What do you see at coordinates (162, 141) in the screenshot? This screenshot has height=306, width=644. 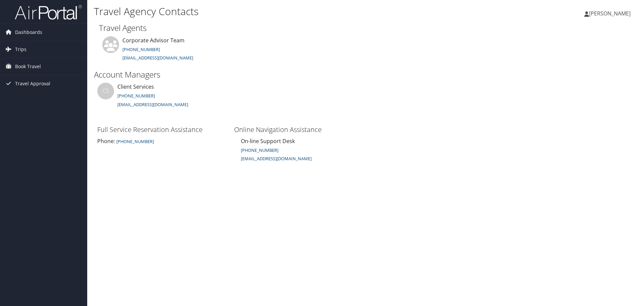 I see `div: Phone:` at bounding box center [162, 141].